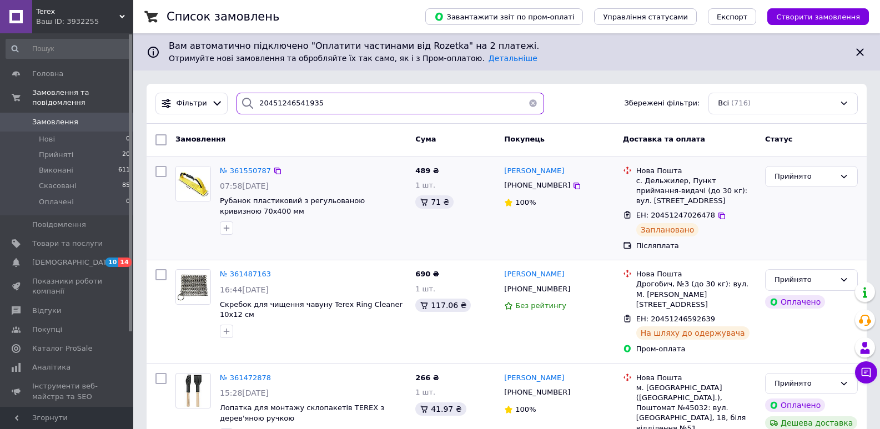  What do you see at coordinates (817, 17) in the screenshot?
I see `span: Створити замовлення` at bounding box center [817, 17].